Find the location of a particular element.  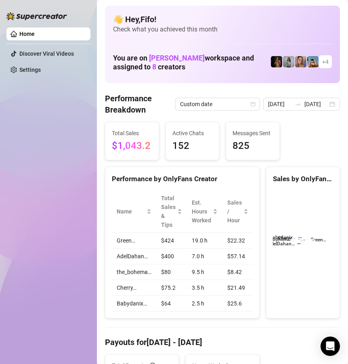

input: Start date is located at coordinates (280, 104).